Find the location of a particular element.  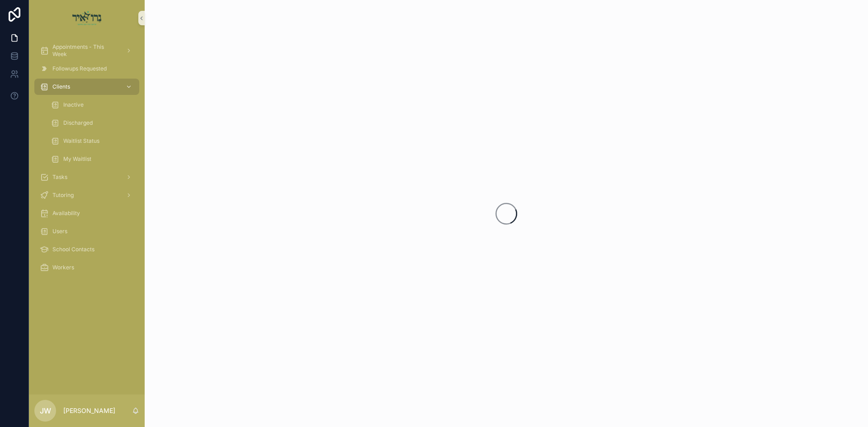

img: App logo is located at coordinates (87, 18).